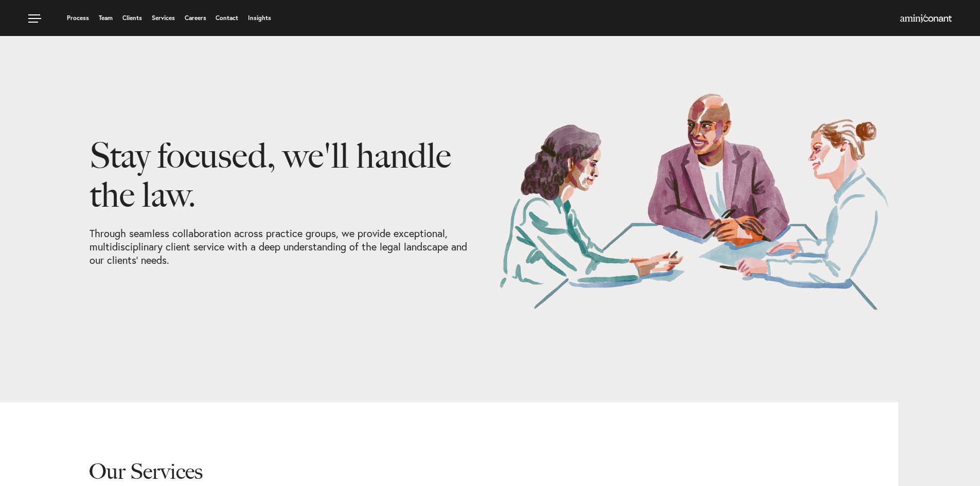  I want to click on a: Services, so click(163, 18).